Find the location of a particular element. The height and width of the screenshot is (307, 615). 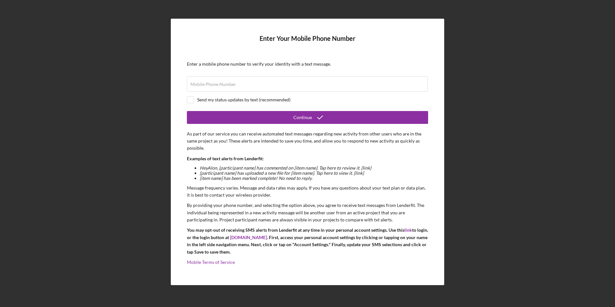

li: Hey Alon , [participant name] has commented on [item name]. Tap here to review it. [link] is located at coordinates (314, 168).